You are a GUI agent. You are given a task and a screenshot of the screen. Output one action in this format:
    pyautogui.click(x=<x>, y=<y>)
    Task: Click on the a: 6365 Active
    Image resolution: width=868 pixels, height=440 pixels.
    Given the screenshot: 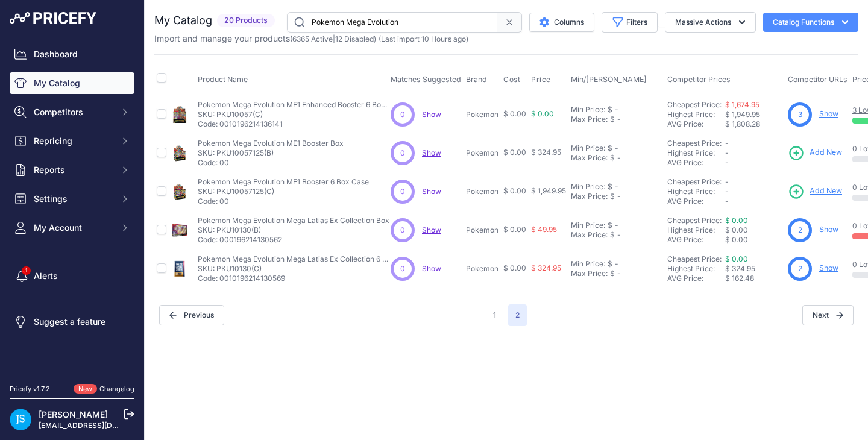 What is the action you would take?
    pyautogui.click(x=312, y=39)
    